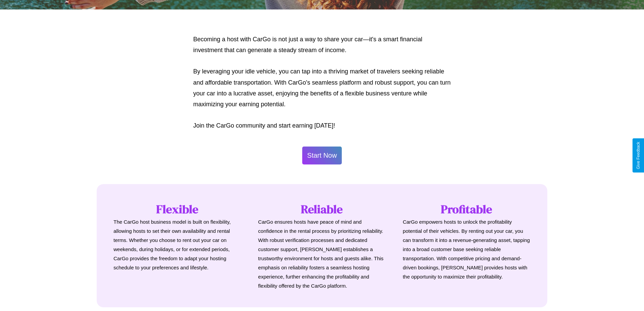 This screenshot has height=311, width=644. Describe the element at coordinates (322, 254) in the screenshot. I see `p: CarGo ensures hosts have peace of mind and confidence in the rental process by prioritizing relia...` at that location.